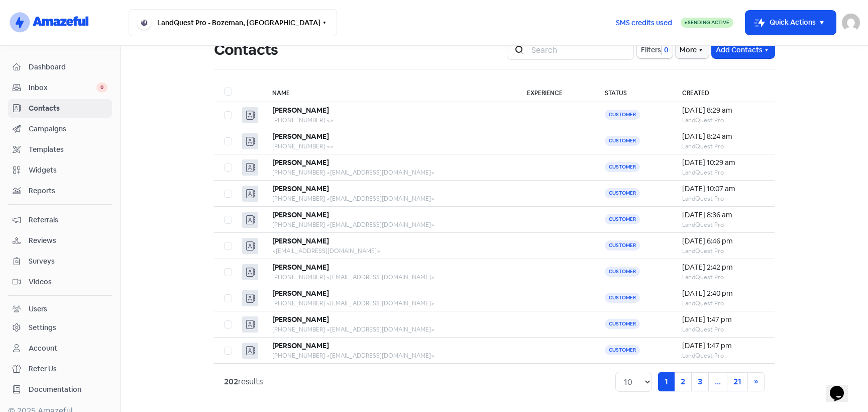  Describe the element at coordinates (683, 381) in the screenshot. I see `a: 2` at that location.